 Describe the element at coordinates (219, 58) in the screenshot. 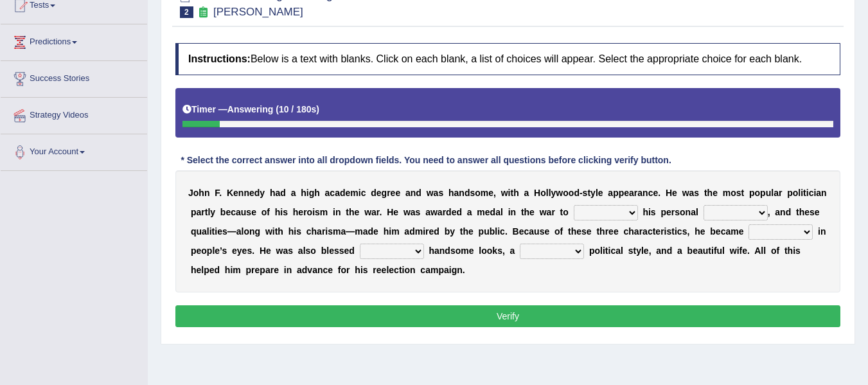

I see `b: Instructions:` at that location.